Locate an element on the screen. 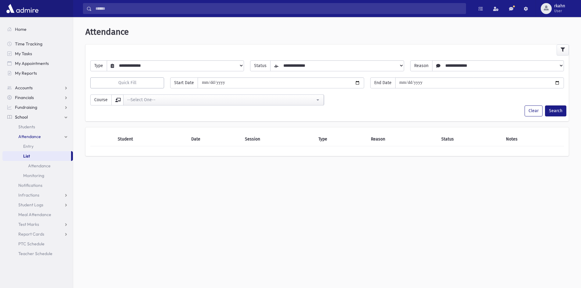  a: Teacher Schedule is located at coordinates (38, 254).